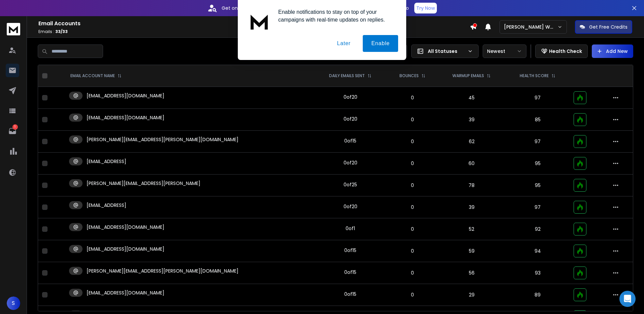 Image resolution: width=644 pixels, height=314 pixels. What do you see at coordinates (535, 76) in the screenshot?
I see `p: HEALTH SCORE` at bounding box center [535, 76].